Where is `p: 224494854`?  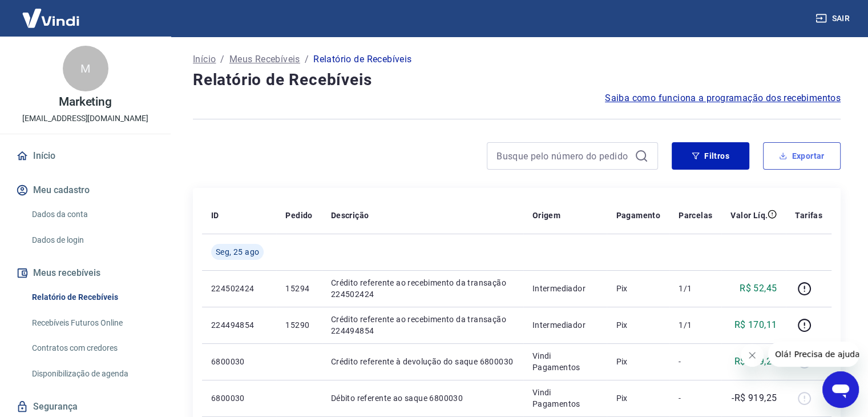 p: 224494854 is located at coordinates (239, 325).